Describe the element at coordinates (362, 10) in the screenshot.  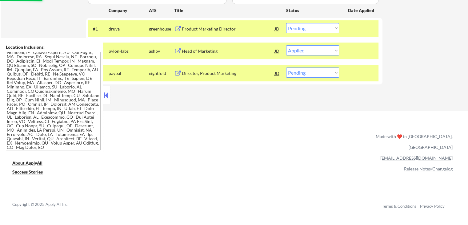
I see `div: Date Applied` at that location.